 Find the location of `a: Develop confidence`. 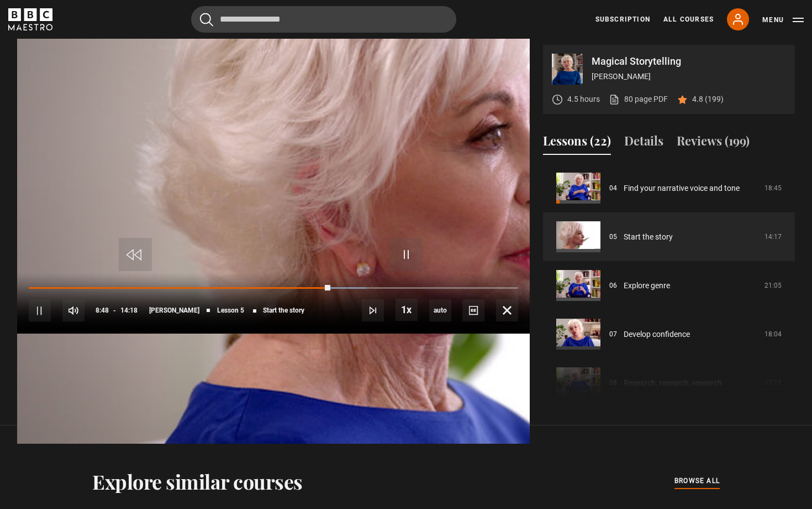

a: Develop confidence is located at coordinates (657, 334).